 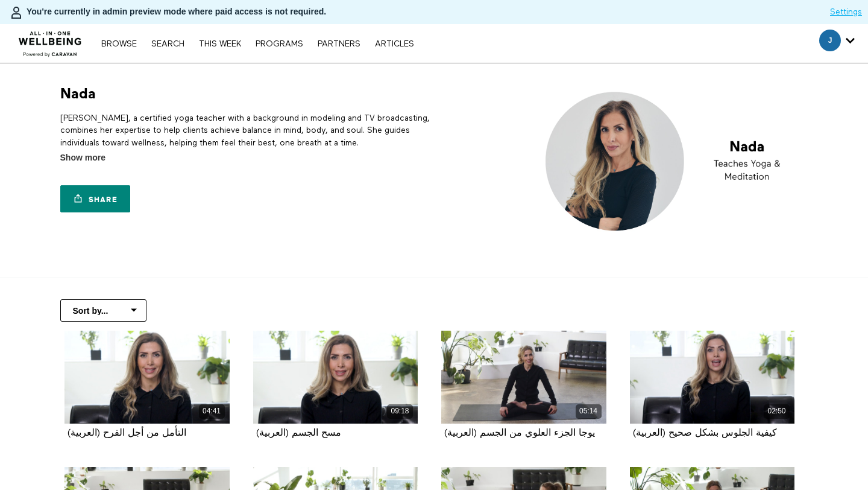 I want to click on strong: (العربية) التأمل من أجل الفرح, so click(x=126, y=433).